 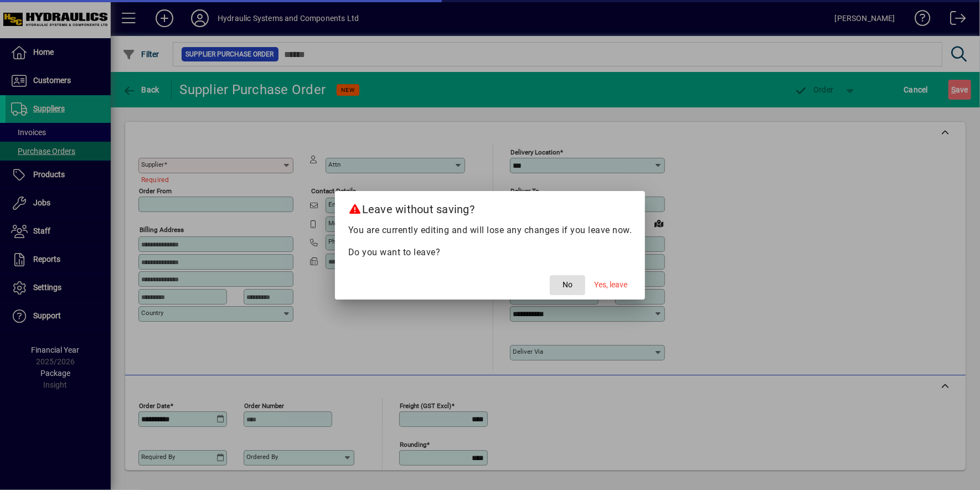 I want to click on span: No, so click(x=568, y=285).